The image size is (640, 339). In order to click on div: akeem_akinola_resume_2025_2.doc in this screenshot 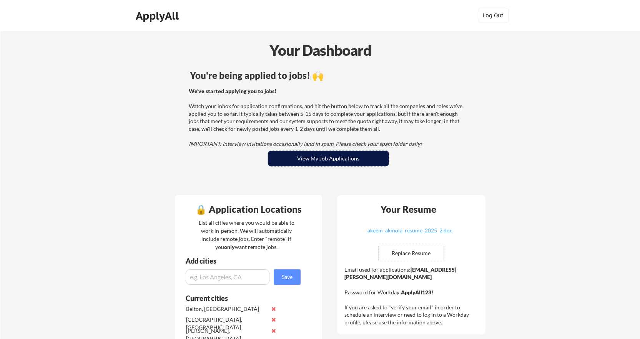, I will do `click(410, 230)`.